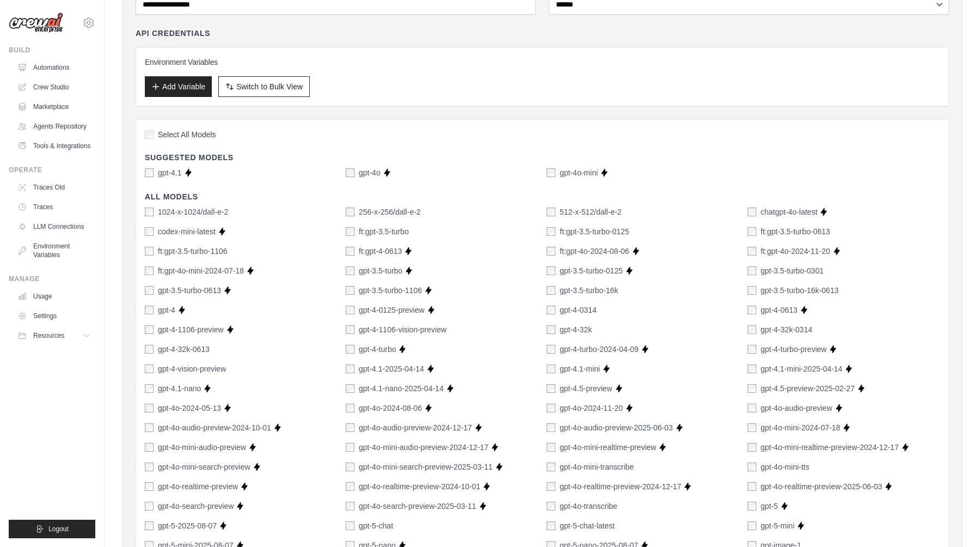 This screenshot has height=547, width=980. I want to click on input: gpt-4o-mini-tts, so click(752, 467).